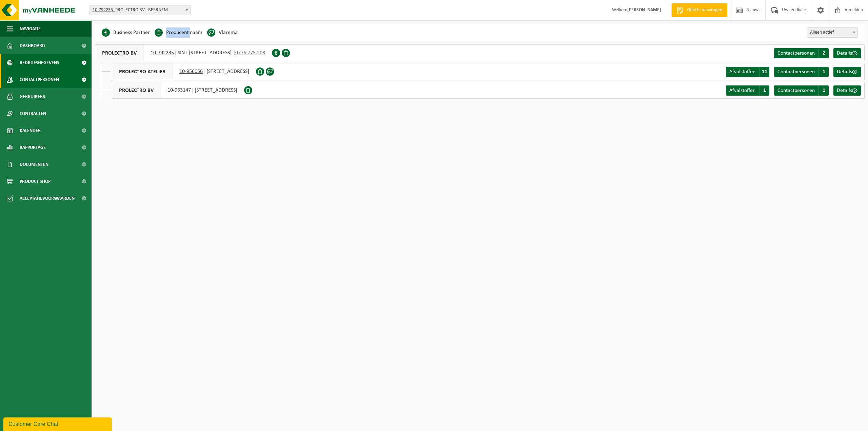 This screenshot has height=431, width=868. Describe the element at coordinates (748, 72) in the screenshot. I see `a: Afvalstoffen 11` at that location.